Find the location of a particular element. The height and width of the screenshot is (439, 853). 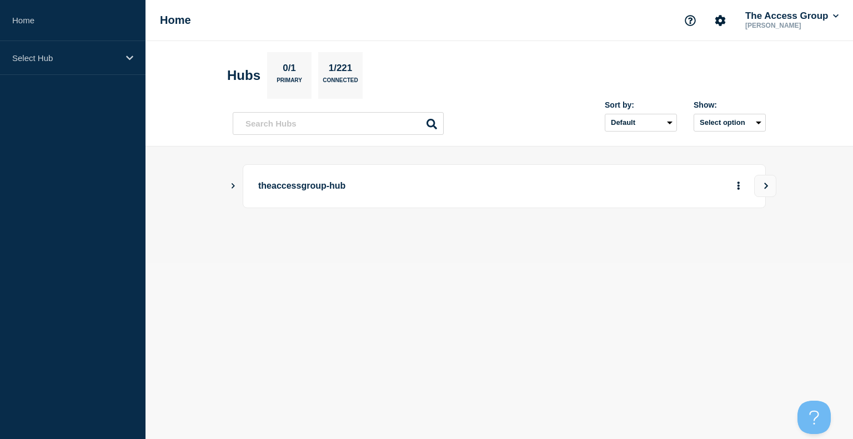

button: More actions is located at coordinates (738, 186).